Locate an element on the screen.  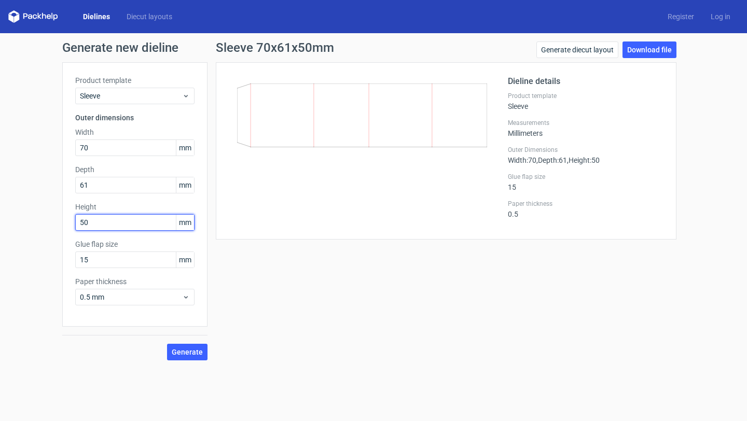
h1: Sleeve 70x61x50mm is located at coordinates (275, 48).